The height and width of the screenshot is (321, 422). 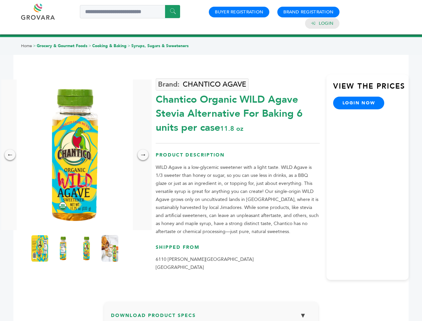 I want to click on h3: View the Prices, so click(x=371, y=89).